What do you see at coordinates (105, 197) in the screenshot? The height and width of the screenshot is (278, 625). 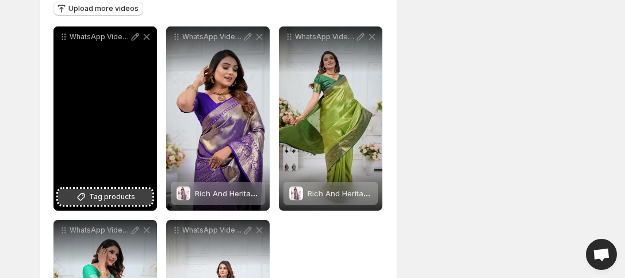 I see `button: Tag products` at bounding box center [105, 197].